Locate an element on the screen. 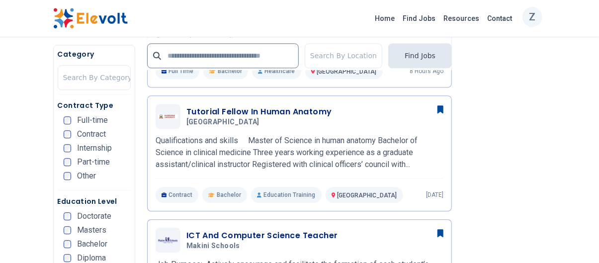  p: 8 hours ago is located at coordinates (426, 71).